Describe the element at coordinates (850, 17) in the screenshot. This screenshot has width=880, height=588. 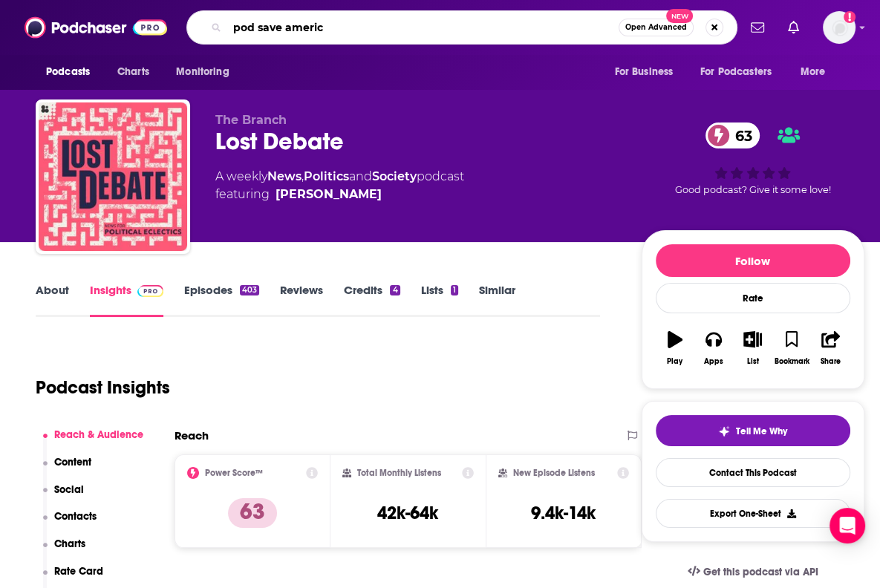
I see `svg: Add a profile image` at that location.